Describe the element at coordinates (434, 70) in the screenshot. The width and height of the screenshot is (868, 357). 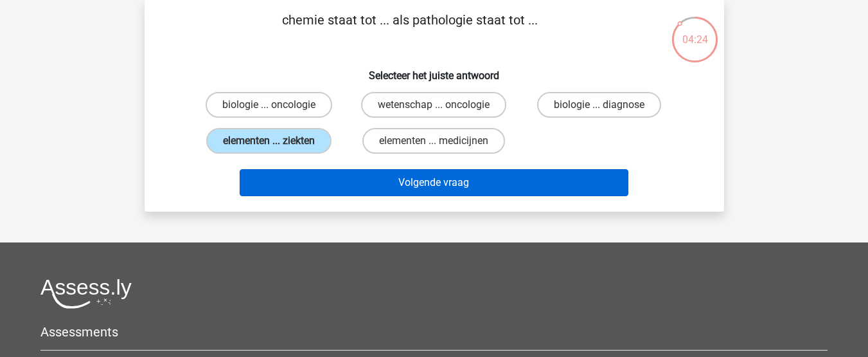
I see `h6: Selecteer het juiste antwoord` at that location.